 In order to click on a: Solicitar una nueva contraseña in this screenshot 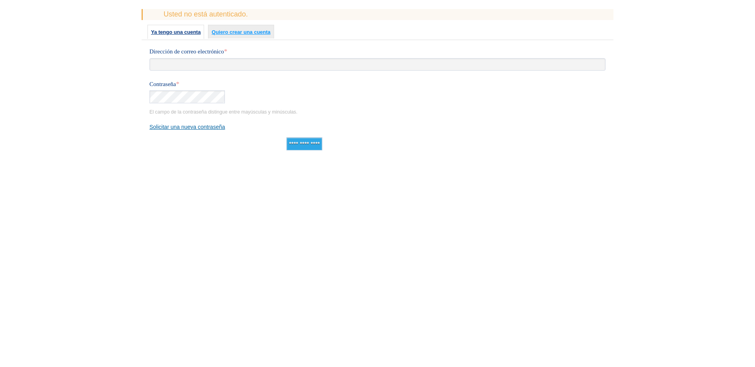, I will do `click(187, 127)`.